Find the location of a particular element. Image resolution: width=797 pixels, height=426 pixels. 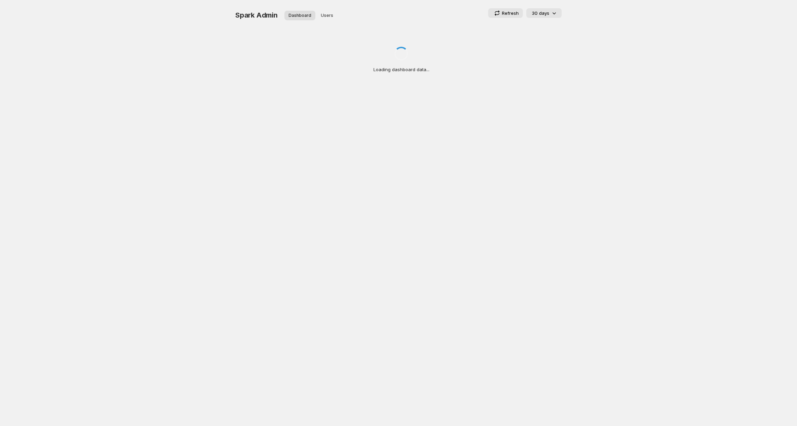

button: 30 days is located at coordinates (544, 13).